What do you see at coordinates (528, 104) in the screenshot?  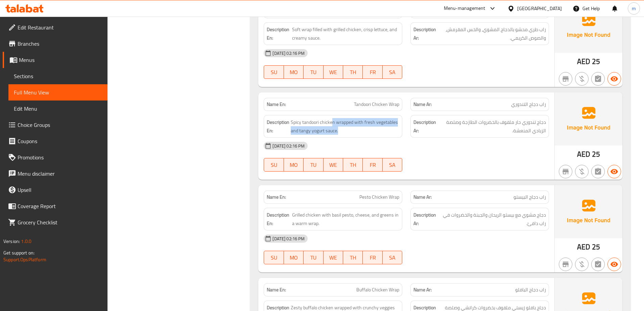 I see `span: راب دجاج التندوري` at bounding box center [528, 104].